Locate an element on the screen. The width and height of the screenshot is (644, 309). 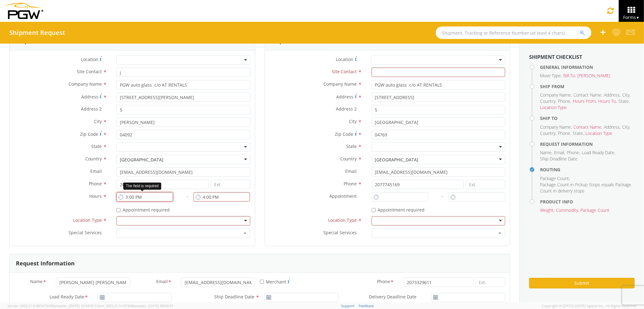
span: Package Count in Pickup Stops equals Package Count in delivery stops is located at coordinates (586, 188).